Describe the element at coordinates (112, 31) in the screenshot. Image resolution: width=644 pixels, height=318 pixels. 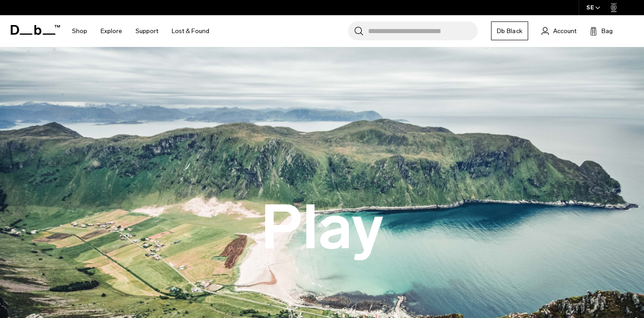
I see `a: Explore` at that location.